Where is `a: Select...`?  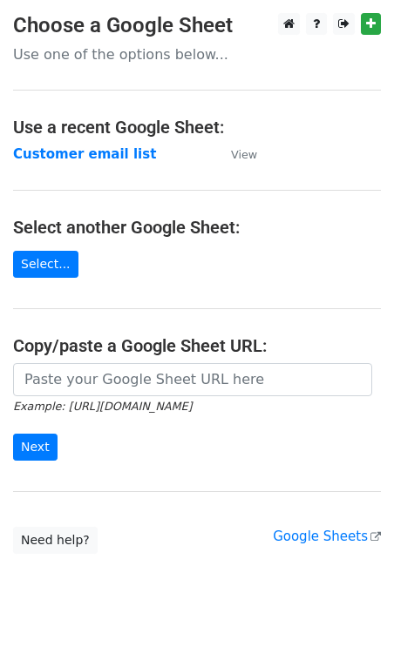
a: Select... is located at coordinates (45, 264).